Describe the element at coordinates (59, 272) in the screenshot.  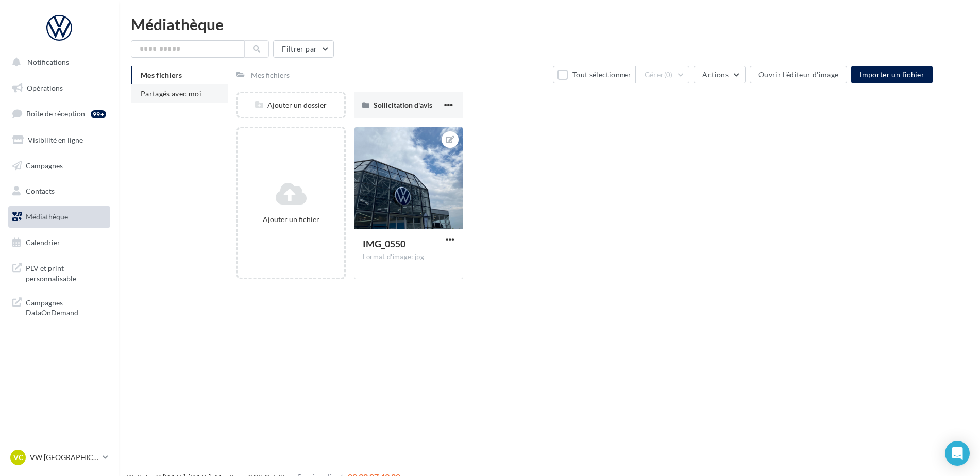
I see `a: PLV et print personnalisable` at that location.